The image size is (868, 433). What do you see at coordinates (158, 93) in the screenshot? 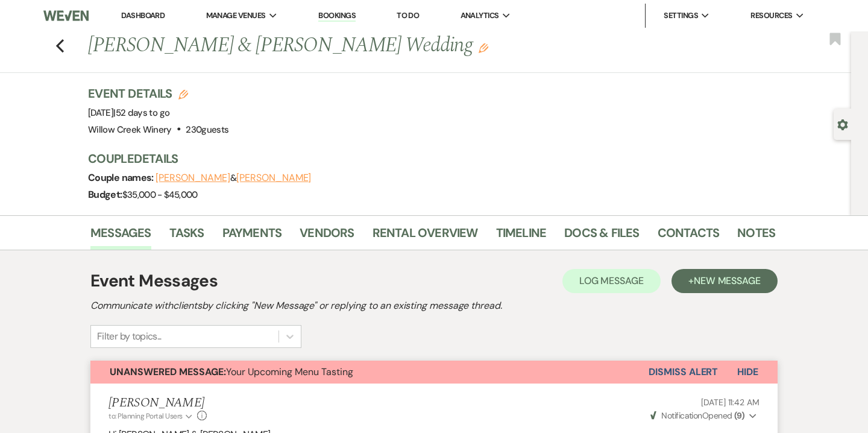
I see `h3: Event Details` at bounding box center [158, 93].